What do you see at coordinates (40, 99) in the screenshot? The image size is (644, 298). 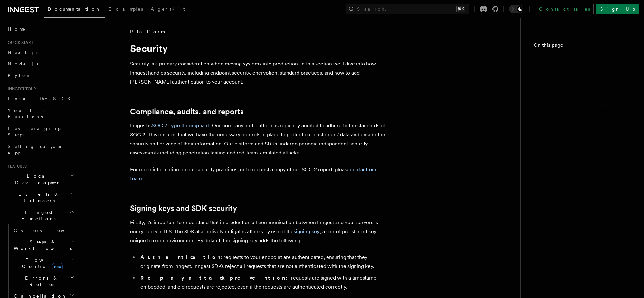 I see `a: Install the SDK` at bounding box center [40, 99].